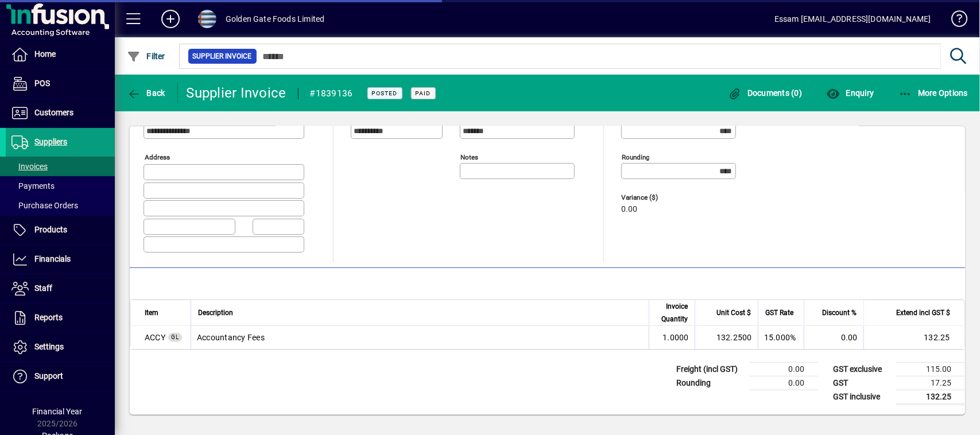 This screenshot has width=980, height=435. What do you see at coordinates (54, 113) in the screenshot?
I see `span: Customers` at bounding box center [54, 113].